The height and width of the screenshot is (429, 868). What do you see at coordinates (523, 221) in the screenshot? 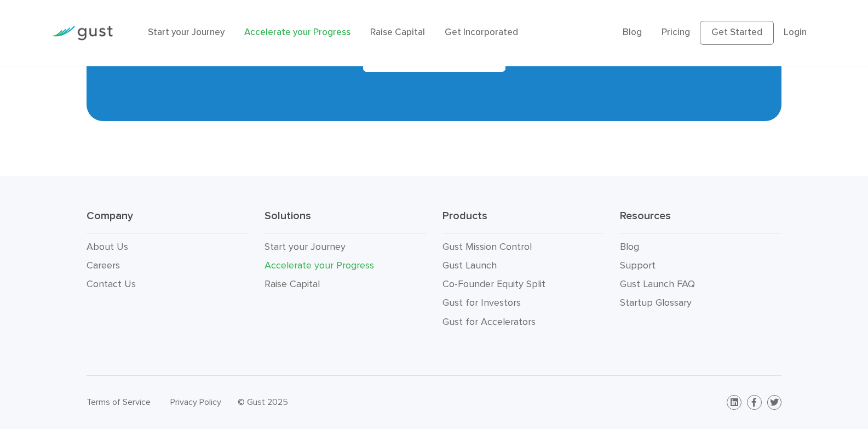
I see `h3: Products` at bounding box center [523, 221].